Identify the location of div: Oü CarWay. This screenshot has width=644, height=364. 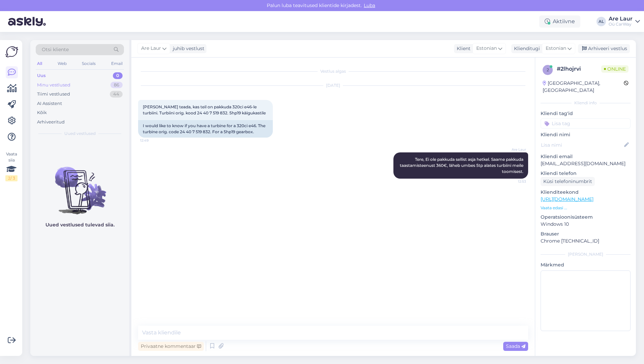
(620, 24).